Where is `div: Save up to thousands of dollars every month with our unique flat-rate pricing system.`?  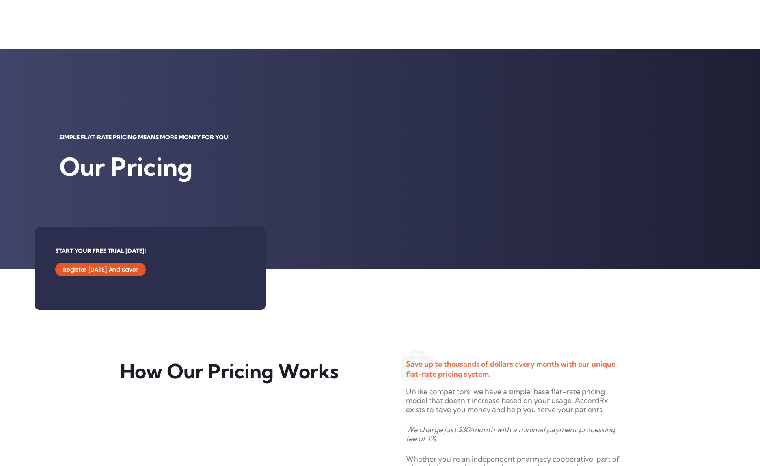
div: Save up to thousands of dollars every month with our unique flat-rate pricing system. is located at coordinates (513, 369).